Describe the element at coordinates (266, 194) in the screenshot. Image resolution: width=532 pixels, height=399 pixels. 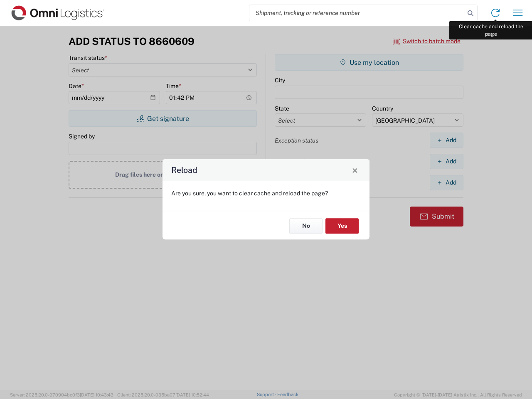
I see `p: Are you sure, you want to clear cache and reload the page?` at that location.